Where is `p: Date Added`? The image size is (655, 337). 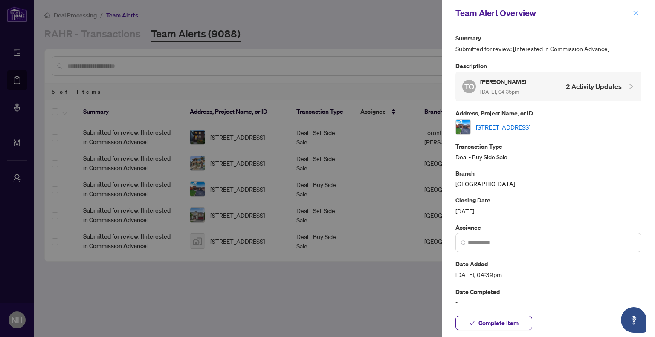
p: Date Added is located at coordinates (548, 264).